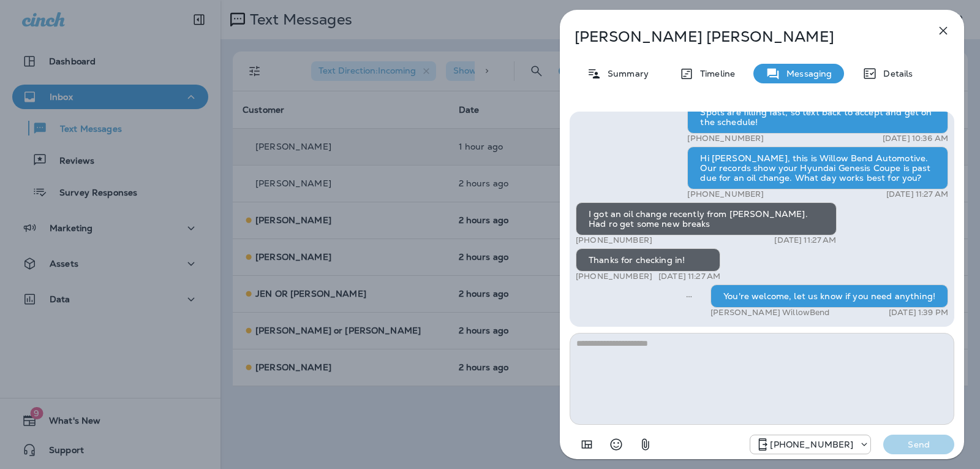 This screenshot has height=469, width=980. Describe the element at coordinates (714, 73) in the screenshot. I see `p: Timeline` at that location.